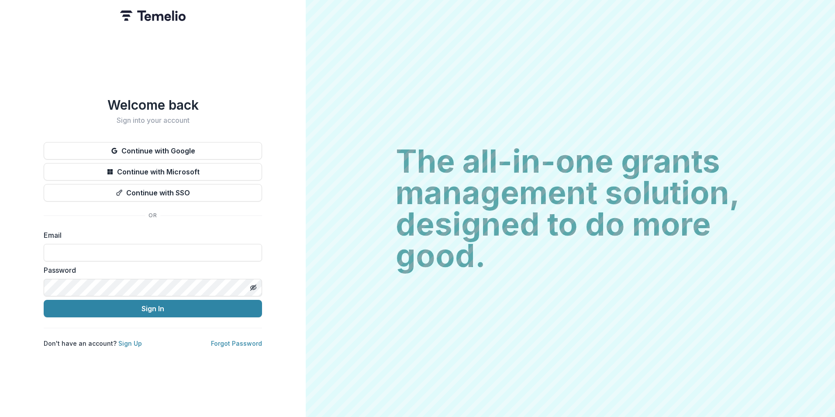  I want to click on a: Forgot Password, so click(236, 343).